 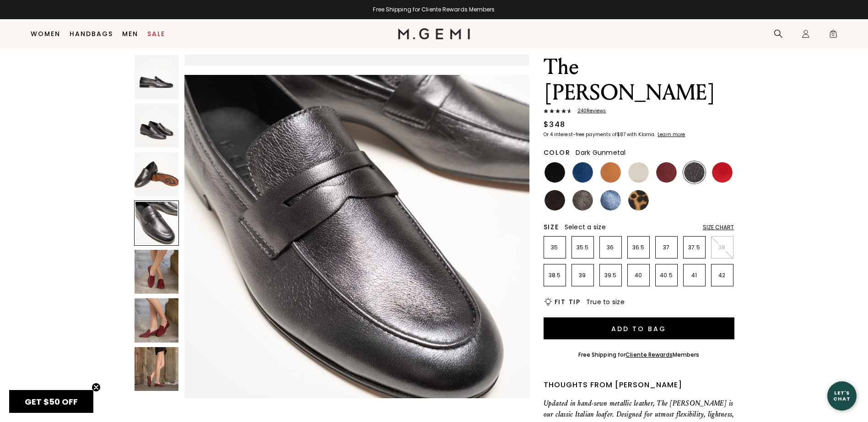 I want to click on span: GET $50 OFF, so click(x=51, y=402).